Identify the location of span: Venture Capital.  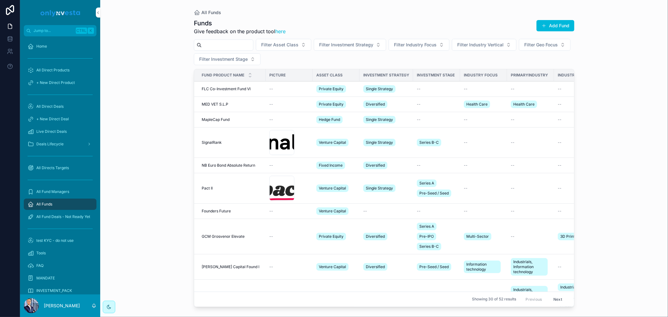
(332, 211).